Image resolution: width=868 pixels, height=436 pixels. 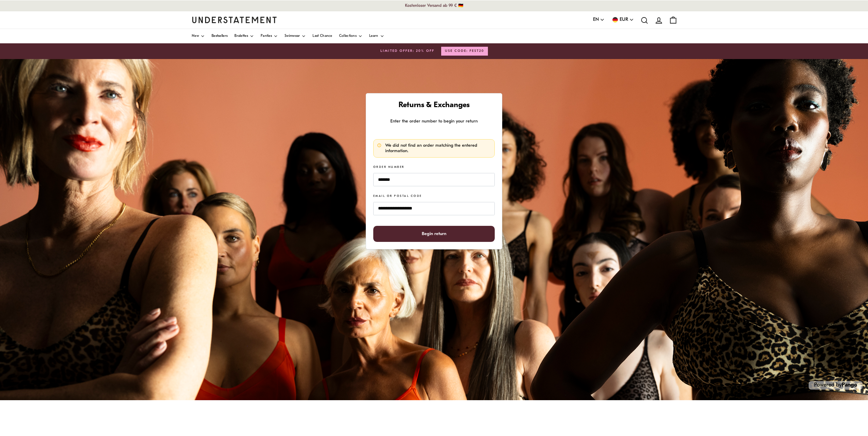 I want to click on a: Bralettes, so click(x=244, y=36).